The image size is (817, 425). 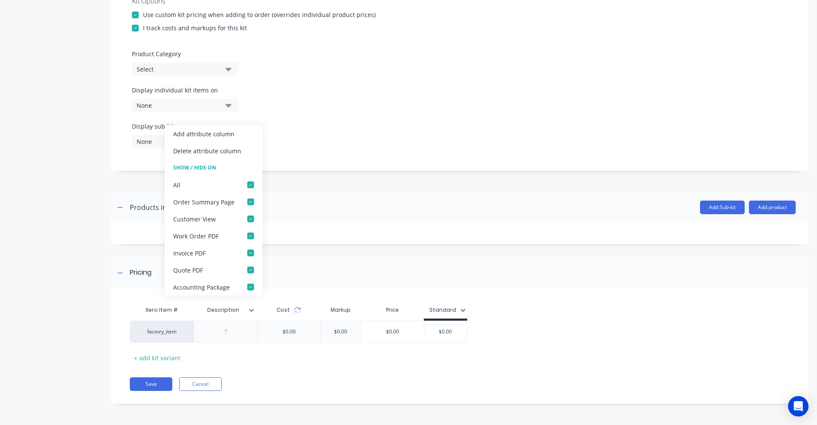 I want to click on div: All, so click(x=177, y=185).